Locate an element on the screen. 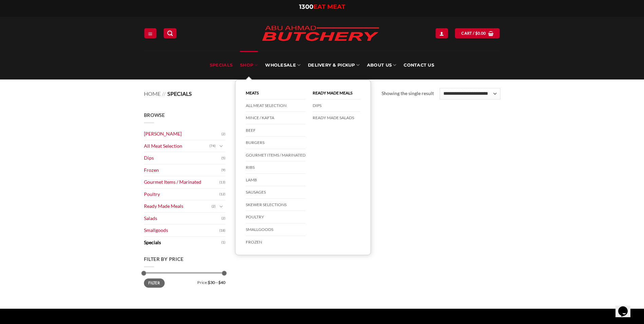 This screenshot has width=644, height=324. span: Cart / is located at coordinates (474, 33).